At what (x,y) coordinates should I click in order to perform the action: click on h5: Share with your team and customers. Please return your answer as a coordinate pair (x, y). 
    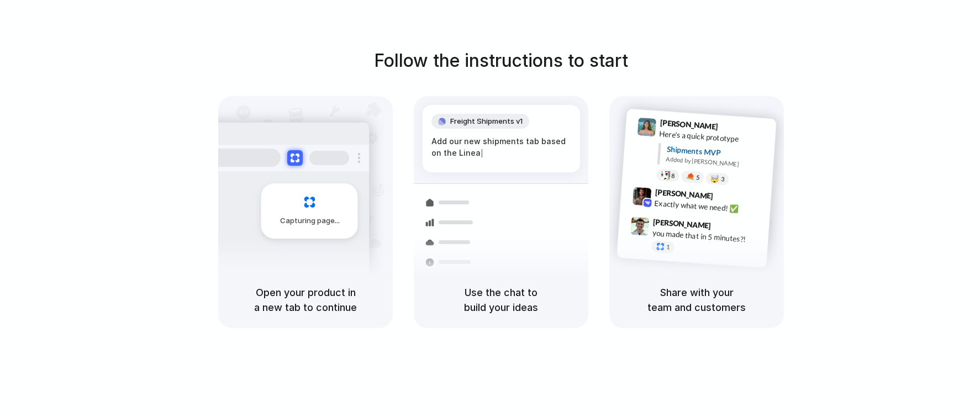
    Looking at the image, I should click on (696, 300).